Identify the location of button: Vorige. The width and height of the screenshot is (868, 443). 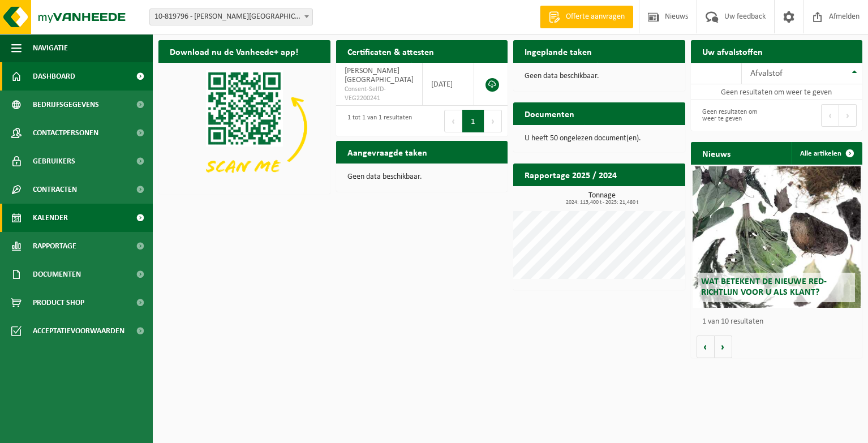
(705, 347).